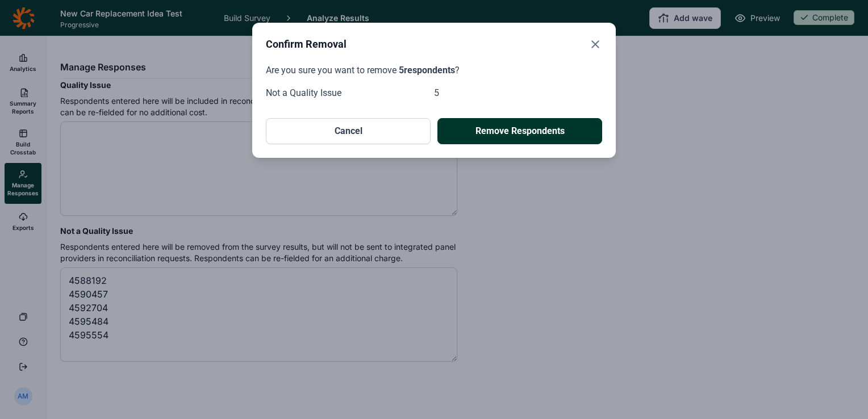 The height and width of the screenshot is (419, 868). What do you see at coordinates (520, 131) in the screenshot?
I see `button: Remove Respondents` at bounding box center [520, 131].